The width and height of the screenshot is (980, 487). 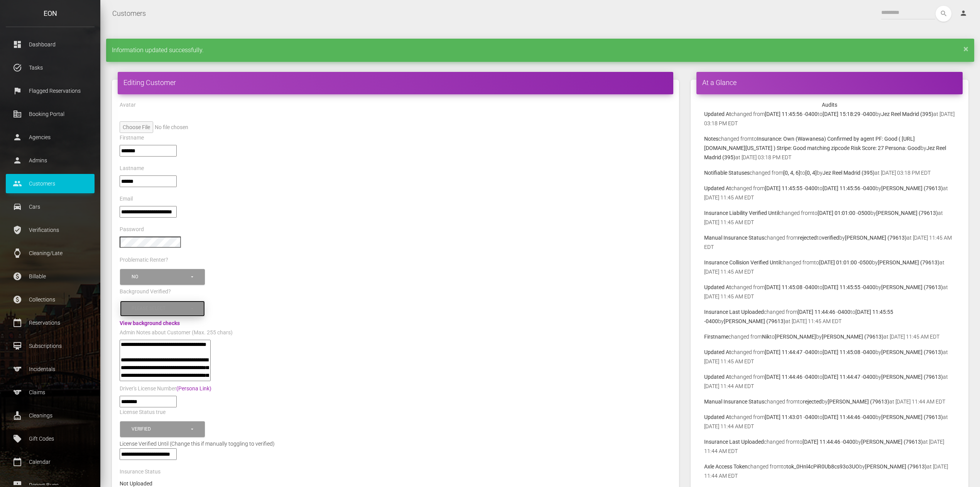 I want to click on label: Driver's License Number, so click(x=166, y=388).